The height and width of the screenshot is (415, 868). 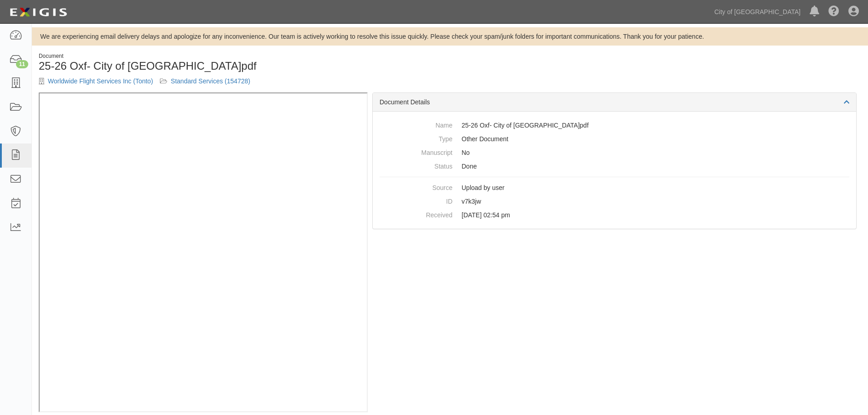 What do you see at coordinates (416, 151) in the screenshot?
I see `dt: Manuscript` at bounding box center [416, 151].